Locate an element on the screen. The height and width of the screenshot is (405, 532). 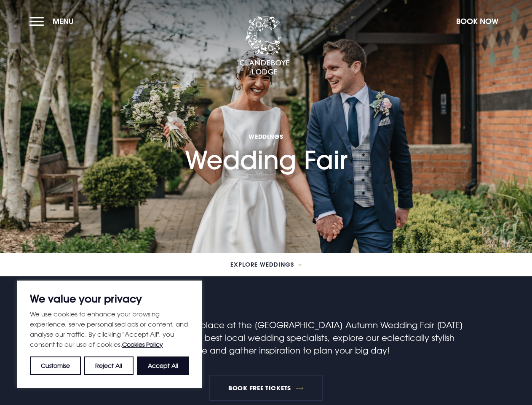
button: Book Now is located at coordinates (477, 21).